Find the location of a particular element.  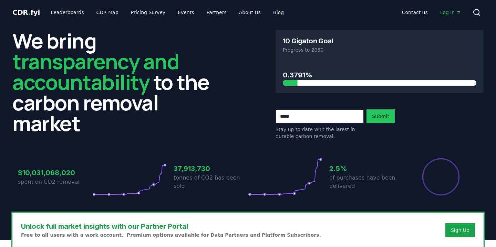

div: Sign Up is located at coordinates (460, 230).